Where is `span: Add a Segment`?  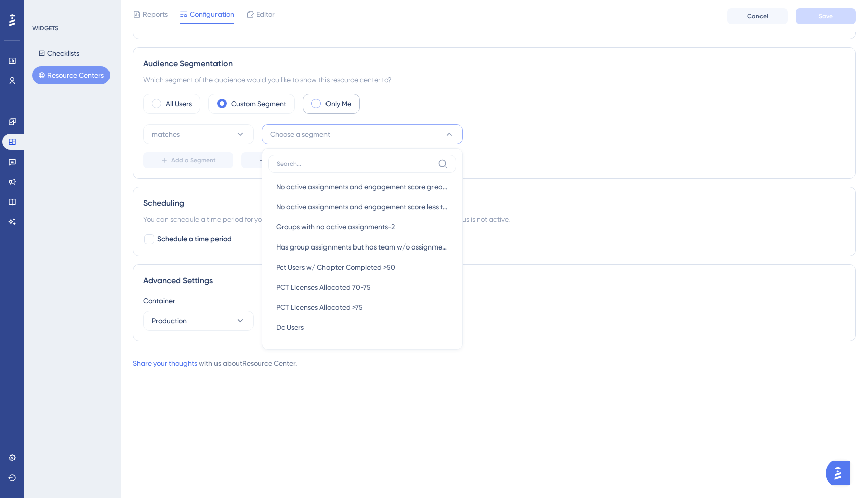 span: Add a Segment is located at coordinates (193, 160).